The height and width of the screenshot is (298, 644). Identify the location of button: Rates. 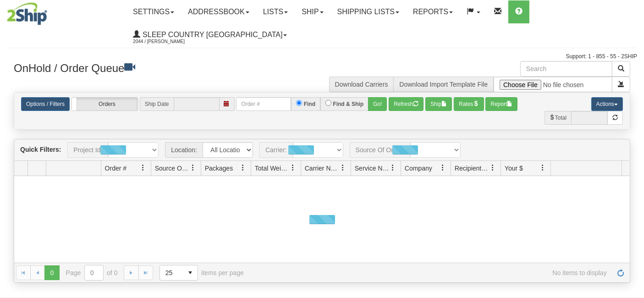
(468, 104).